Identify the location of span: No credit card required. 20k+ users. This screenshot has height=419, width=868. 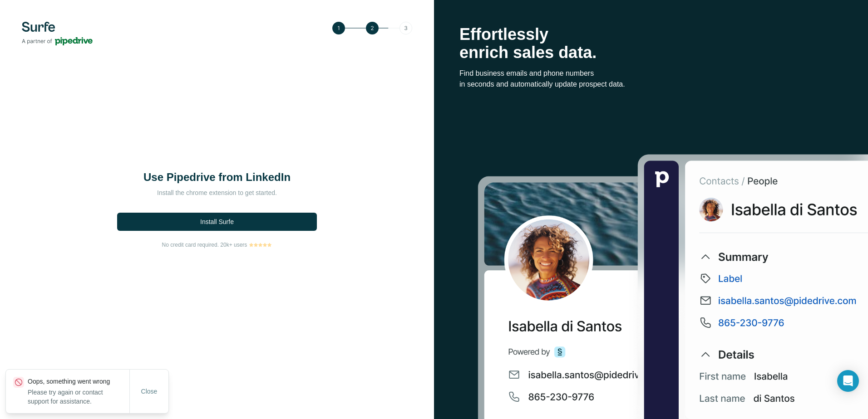
(205, 245).